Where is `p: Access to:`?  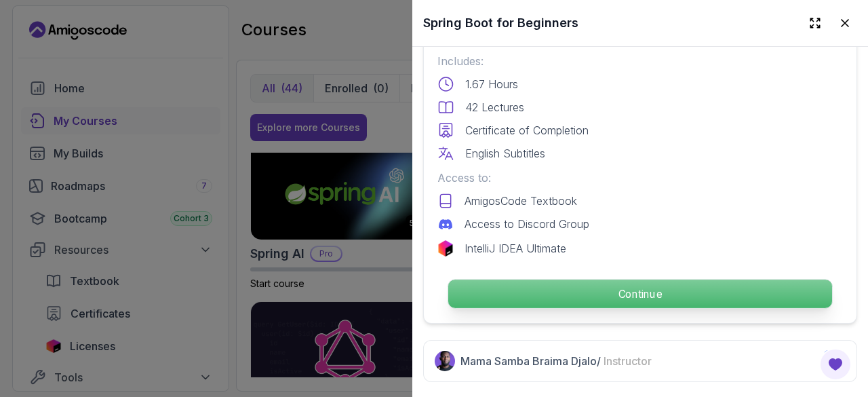 p: Access to: is located at coordinates (640, 178).